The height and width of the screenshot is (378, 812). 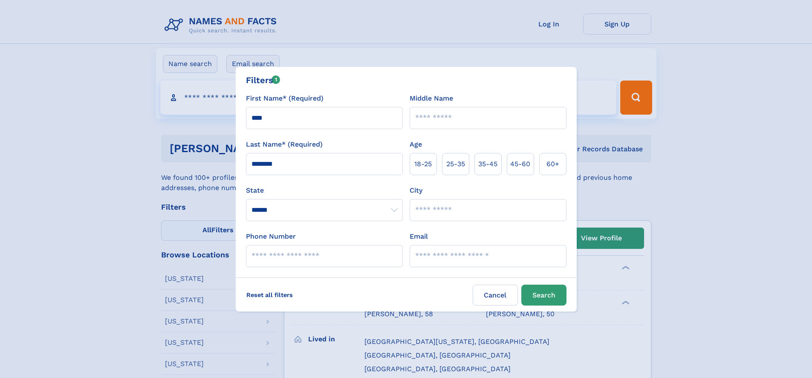 What do you see at coordinates (487, 164) in the screenshot?
I see `span: 35‑45` at bounding box center [487, 164].